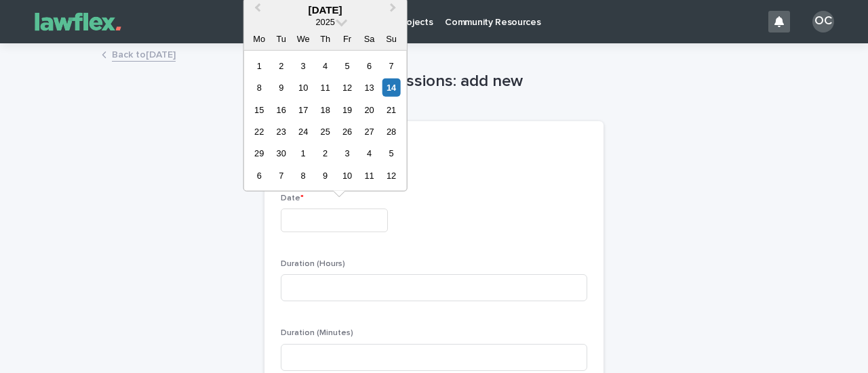 This screenshot has width=868, height=373. I want to click on div: Choose Saturday, 20 September 2025, so click(369, 109).